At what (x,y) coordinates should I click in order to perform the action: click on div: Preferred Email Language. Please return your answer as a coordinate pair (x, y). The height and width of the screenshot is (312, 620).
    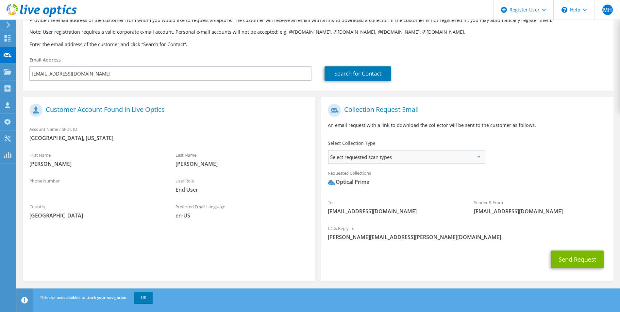
    Looking at the image, I should click on (242, 211).